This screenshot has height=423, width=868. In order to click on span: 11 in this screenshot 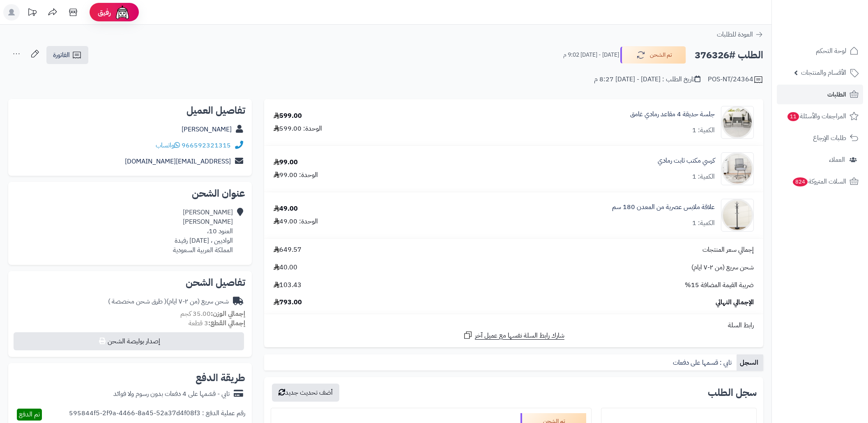, I will do `click(793, 117)`.